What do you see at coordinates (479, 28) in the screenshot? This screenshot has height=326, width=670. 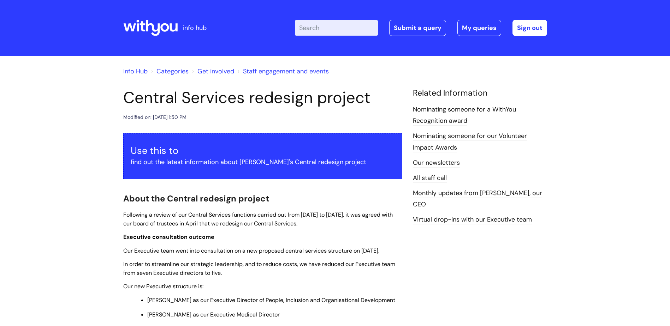 I see `a: My queries` at bounding box center [479, 28].